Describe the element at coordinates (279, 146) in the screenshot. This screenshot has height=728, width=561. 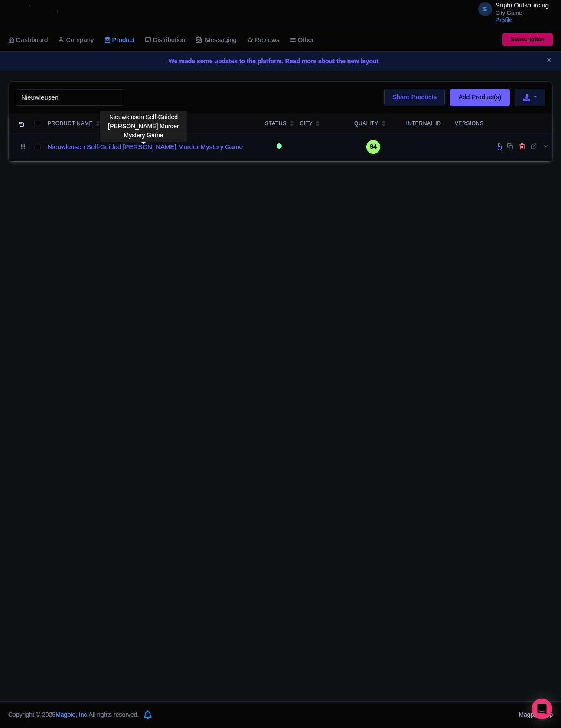
I see `div: Active` at that location.